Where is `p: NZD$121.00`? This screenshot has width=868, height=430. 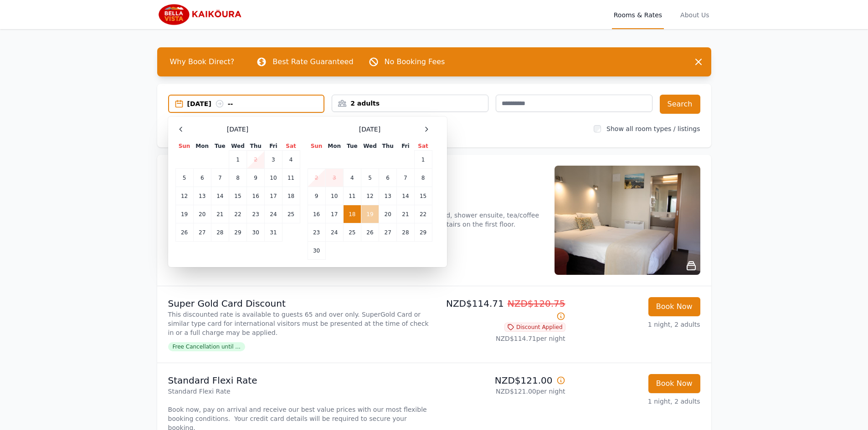
p: NZD$121.00 is located at coordinates (501, 380).